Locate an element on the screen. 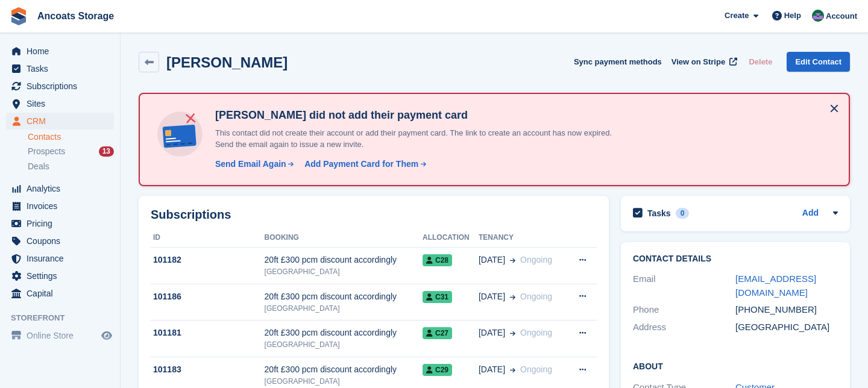 The height and width of the screenshot is (388, 868). span: C29 is located at coordinates (437, 370).